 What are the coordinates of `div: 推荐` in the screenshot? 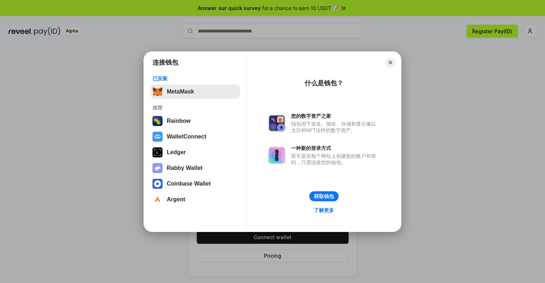 It's located at (195, 108).